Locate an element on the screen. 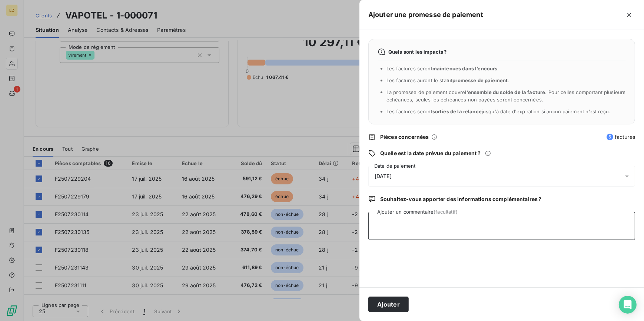  span: La promesse de paiement couvre . Pour celles comportant plusieurs échéances, seules les échéances... is located at coordinates (506, 96).